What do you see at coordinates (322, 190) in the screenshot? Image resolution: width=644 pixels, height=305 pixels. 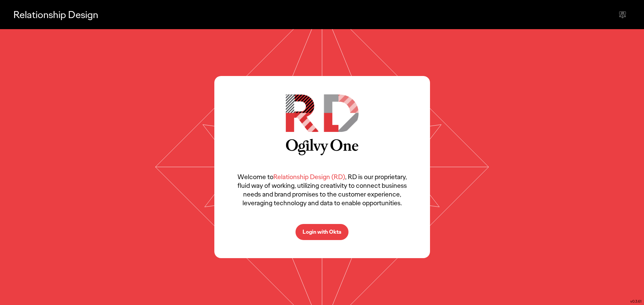 I see `p: Welcome to , RD is our proprietary, fluid way of working, utilizing creativity to connect busines...` at bounding box center [322, 190].